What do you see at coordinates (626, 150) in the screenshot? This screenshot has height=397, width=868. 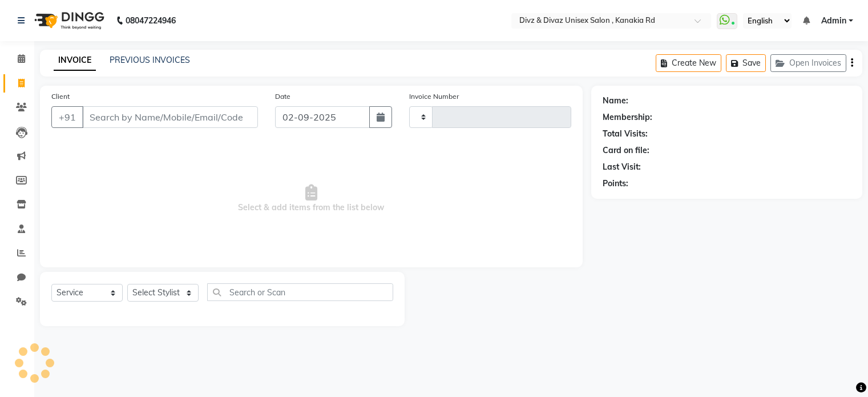 I see `div: Card on file:` at bounding box center [626, 150].